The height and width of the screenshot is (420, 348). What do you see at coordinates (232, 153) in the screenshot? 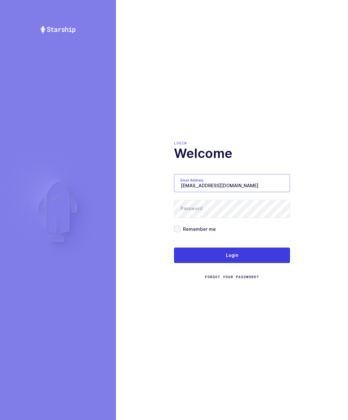
I see `h1: Welcome` at bounding box center [232, 153].